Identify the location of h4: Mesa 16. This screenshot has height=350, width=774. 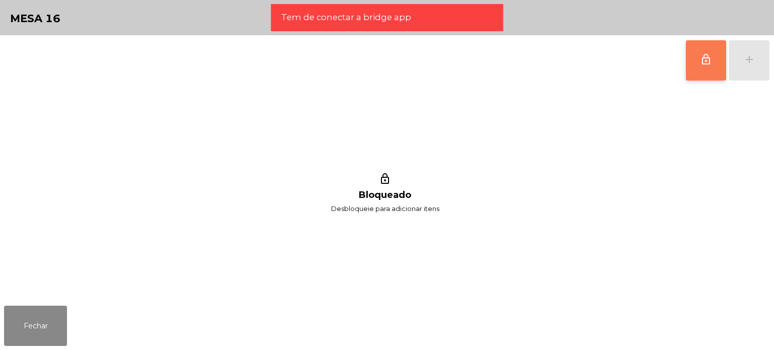
(35, 19).